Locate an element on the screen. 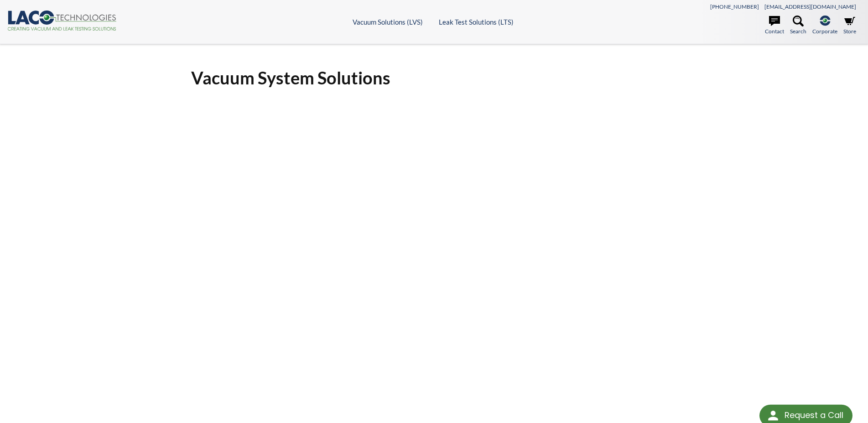 The height and width of the screenshot is (423, 868). img: round button is located at coordinates (773, 415).